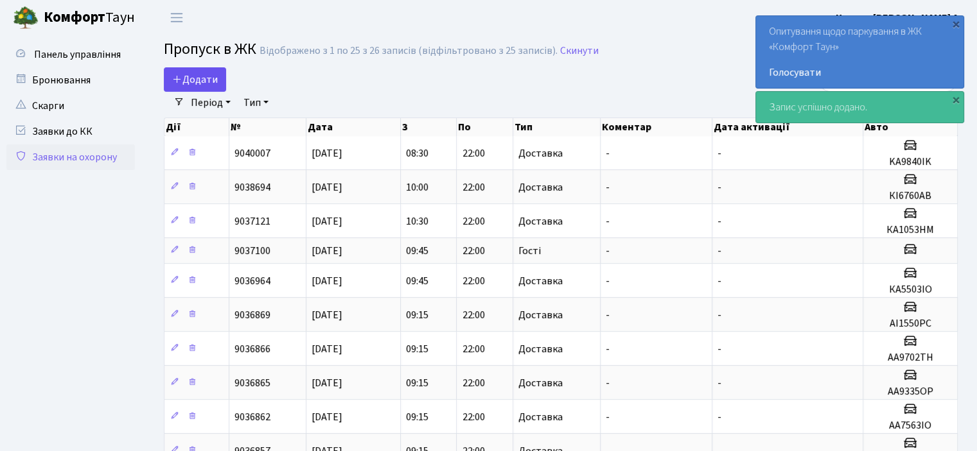 Image resolution: width=977 pixels, height=451 pixels. What do you see at coordinates (252, 417) in the screenshot?
I see `span: 9036862` at bounding box center [252, 417].